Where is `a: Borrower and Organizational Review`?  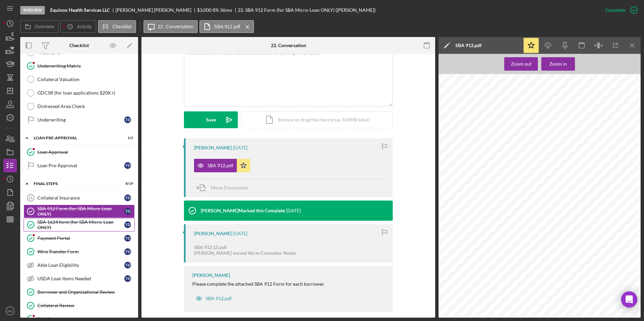
a: Borrower and Organizational Review is located at coordinates (79, 292).